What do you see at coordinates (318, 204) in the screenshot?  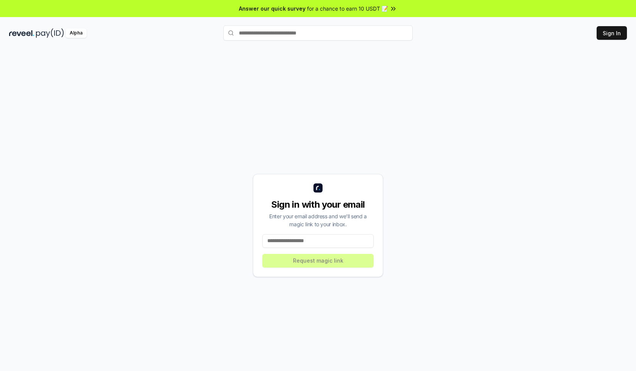 I see `div: Sign in with your email` at bounding box center [318, 204].